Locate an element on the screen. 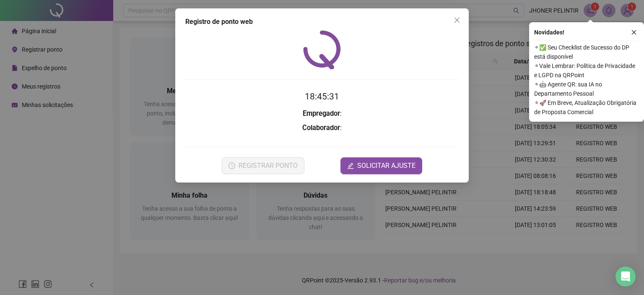  span: ⚬ 🚀 Em Breve, Atualização Obrigatória de Proposta Comercial is located at coordinates (587, 108).